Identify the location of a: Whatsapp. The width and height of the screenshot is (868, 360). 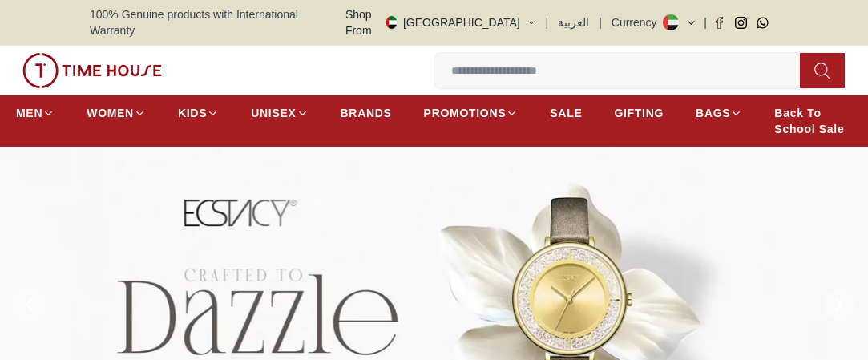
(762, 23).